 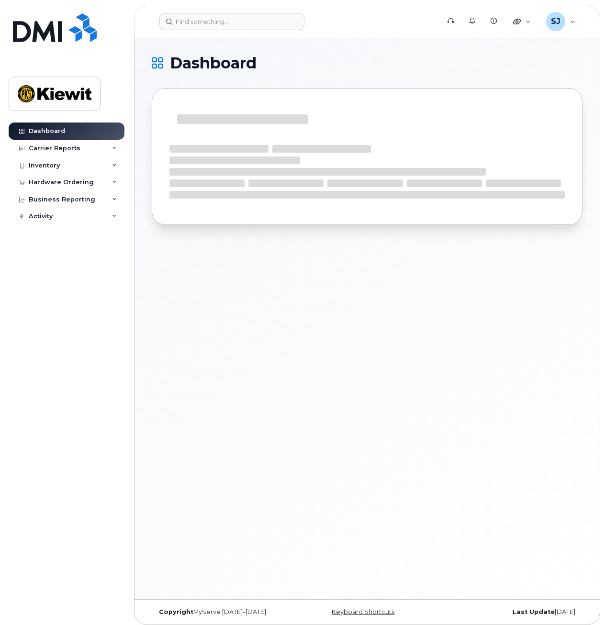 I want to click on strong: Copyright, so click(x=176, y=612).